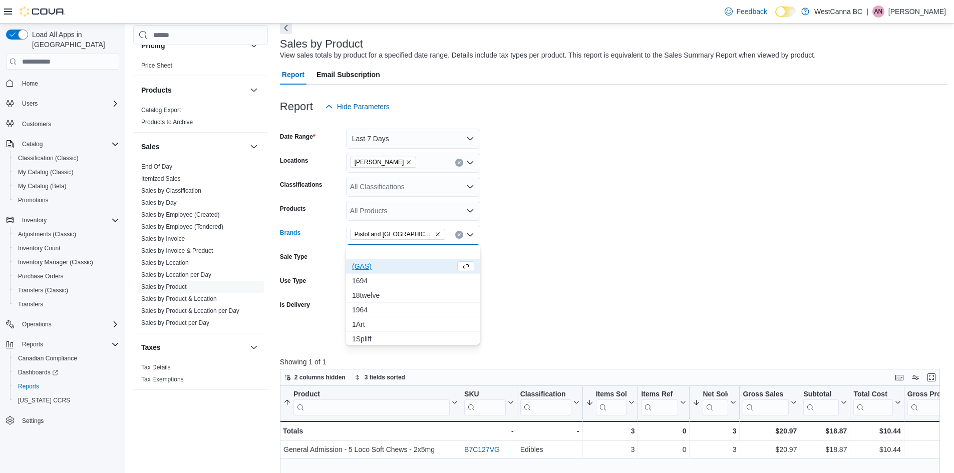  Describe the element at coordinates (770, 450) in the screenshot. I see `div: $20.97` at that location.